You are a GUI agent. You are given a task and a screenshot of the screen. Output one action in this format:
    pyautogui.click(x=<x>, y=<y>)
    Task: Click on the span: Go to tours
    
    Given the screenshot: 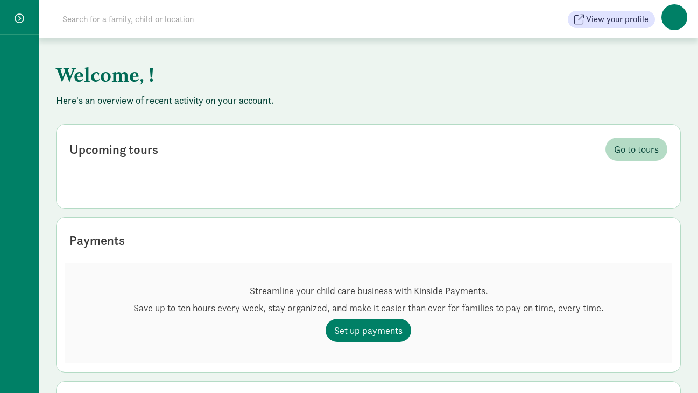 What is the action you would take?
    pyautogui.click(x=636, y=149)
    